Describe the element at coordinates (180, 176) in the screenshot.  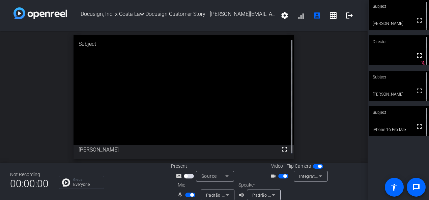
I see `mat-icon: screen_share_outline` at that location.